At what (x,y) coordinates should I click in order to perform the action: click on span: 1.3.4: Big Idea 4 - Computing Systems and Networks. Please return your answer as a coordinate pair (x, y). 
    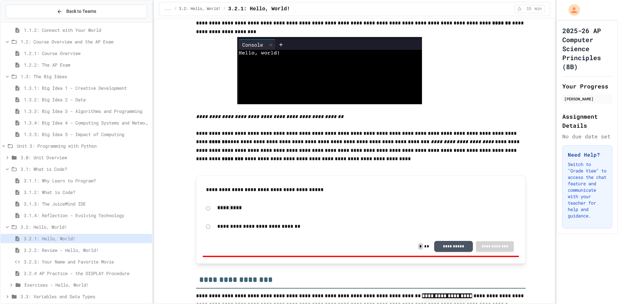
    Looking at the image, I should click on (87, 123).